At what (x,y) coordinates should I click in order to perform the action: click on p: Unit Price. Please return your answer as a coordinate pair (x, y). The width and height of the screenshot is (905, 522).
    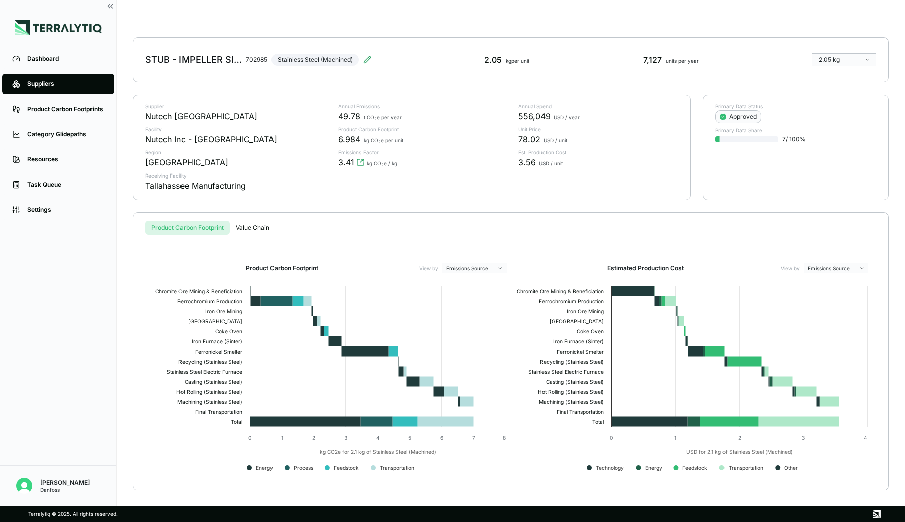
    Looking at the image, I should click on (599, 129).